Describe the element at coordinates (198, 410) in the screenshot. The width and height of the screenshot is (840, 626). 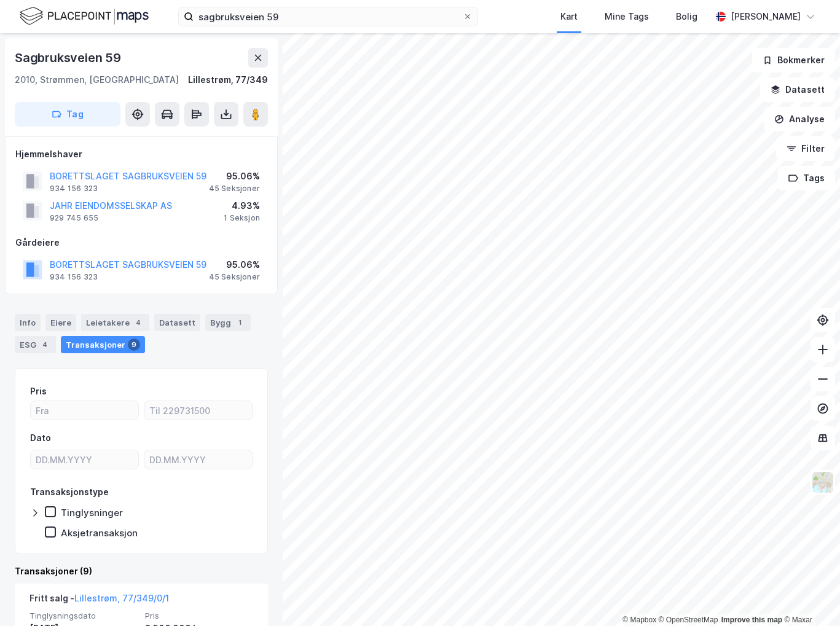
I see `input: Til 229731500` at that location.